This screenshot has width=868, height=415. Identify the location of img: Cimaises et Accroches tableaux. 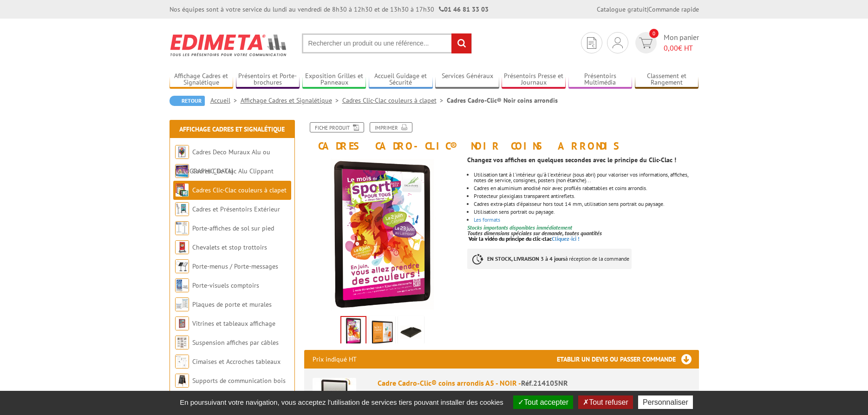
(182, 361).